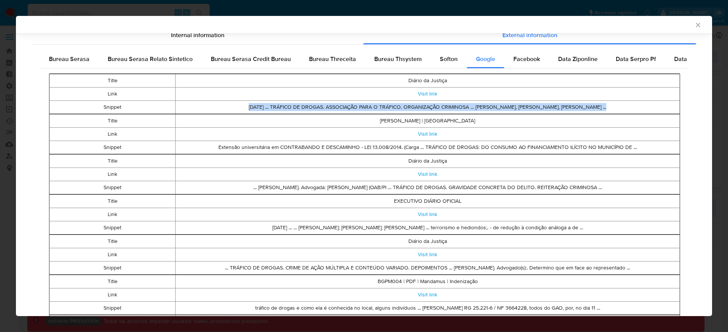 The height and width of the screenshot is (332, 728). I want to click on span: Bureau Threceita, so click(332, 59).